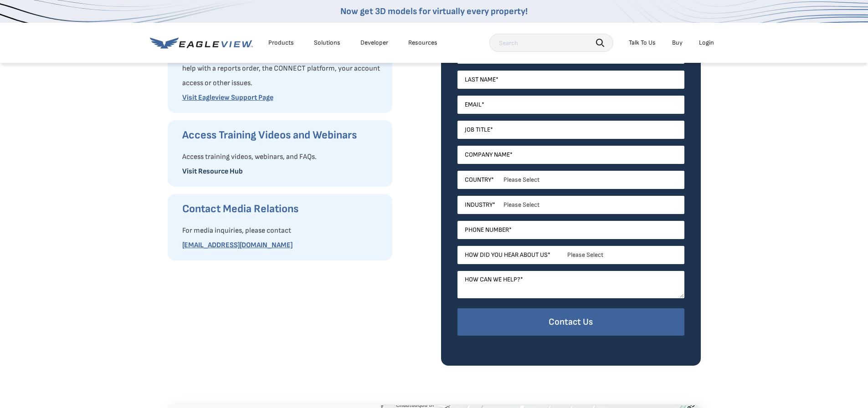 The height and width of the screenshot is (408, 868). Describe the element at coordinates (228, 98) in the screenshot. I see `a: Visit Eagleview Support Page` at that location.